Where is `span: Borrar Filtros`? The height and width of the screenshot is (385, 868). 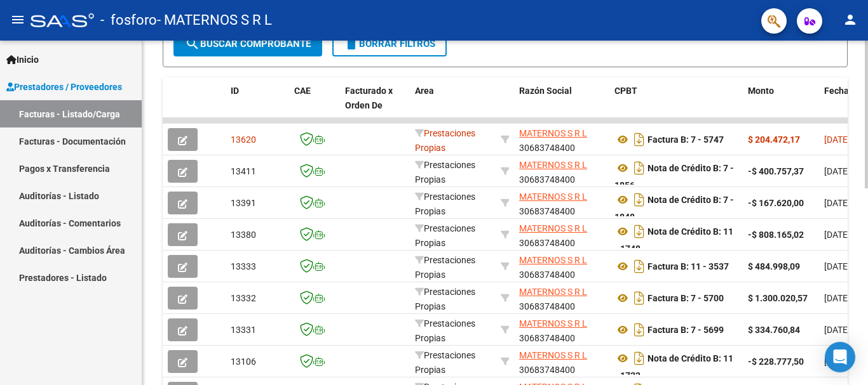 span: Borrar Filtros is located at coordinates (389, 44).